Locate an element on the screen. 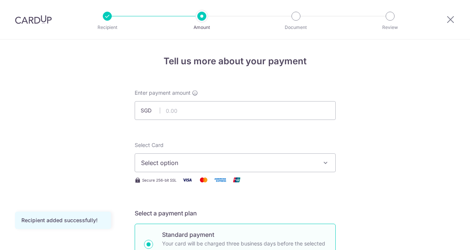  button: Select option is located at coordinates (235, 162).